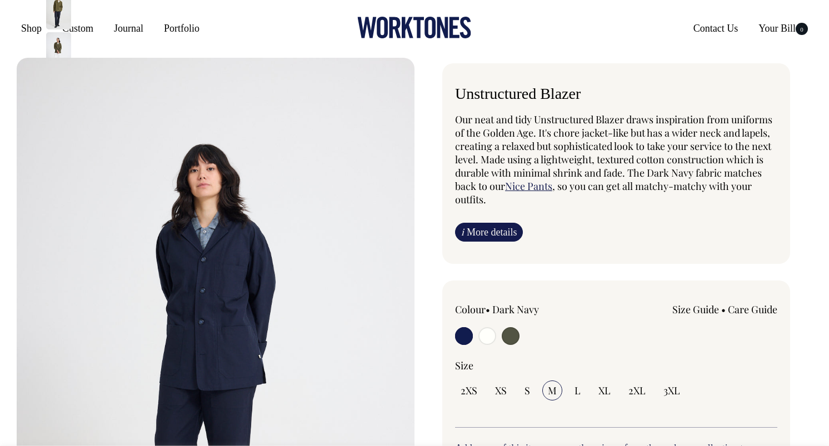 This screenshot has width=829, height=446. I want to click on span: XL, so click(604, 390).